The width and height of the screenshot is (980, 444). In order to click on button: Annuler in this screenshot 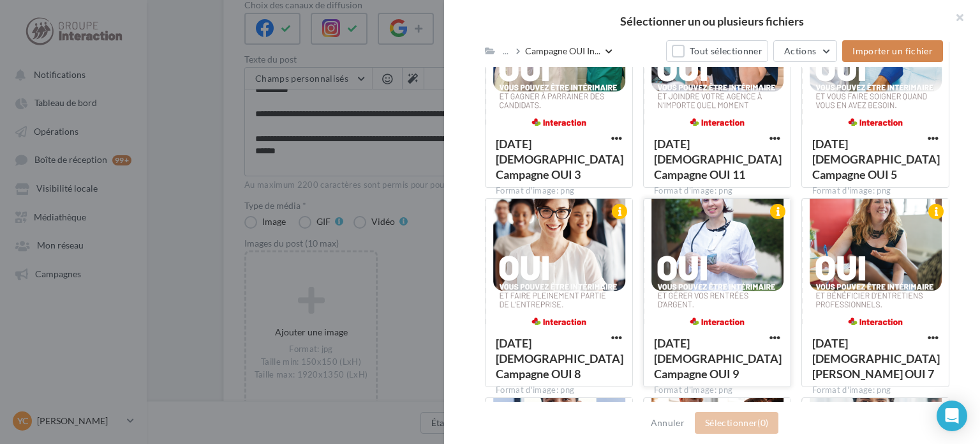, I will do `click(667, 423)`.